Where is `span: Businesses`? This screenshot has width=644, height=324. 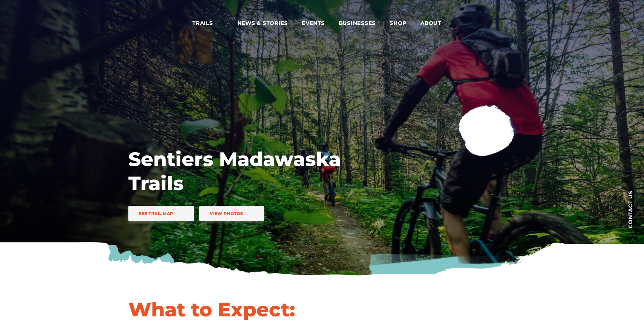
span: Businesses is located at coordinates (358, 23).